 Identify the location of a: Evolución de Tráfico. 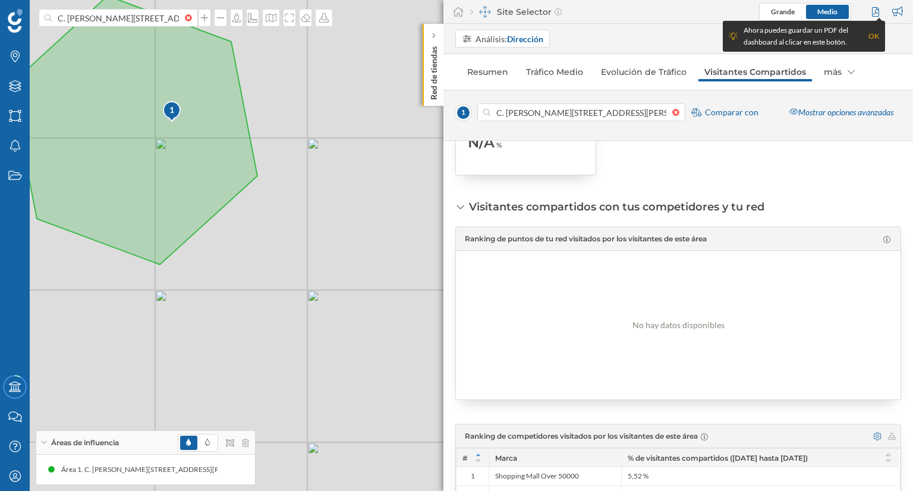
(644, 72).